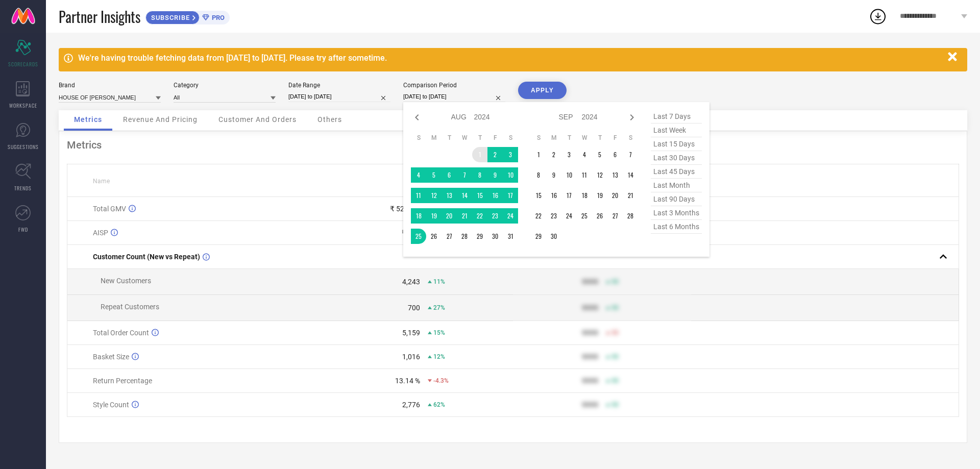  What do you see at coordinates (411, 333) in the screenshot?
I see `div: 5,159` at bounding box center [411, 333].